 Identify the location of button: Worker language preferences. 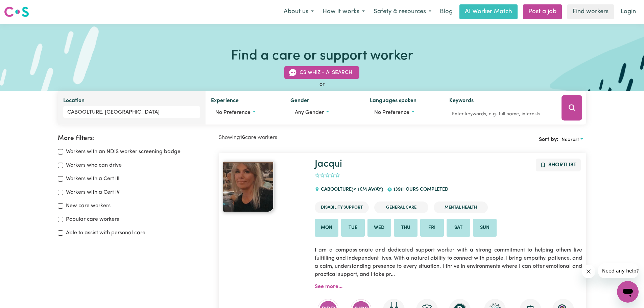
(404, 113).